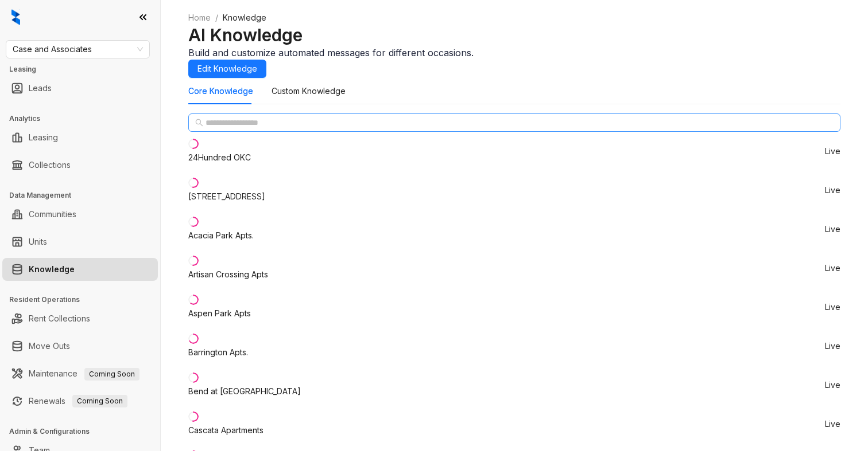 The image size is (868, 451). I want to click on div: Core Knowledge, so click(220, 91).